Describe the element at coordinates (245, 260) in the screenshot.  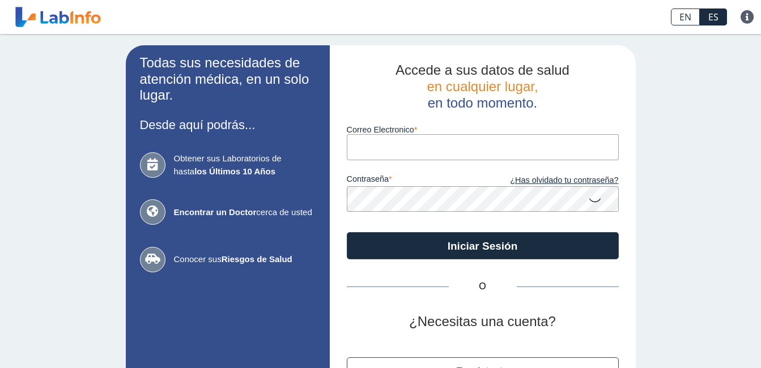
I see `span: Conocer sus` at that location.